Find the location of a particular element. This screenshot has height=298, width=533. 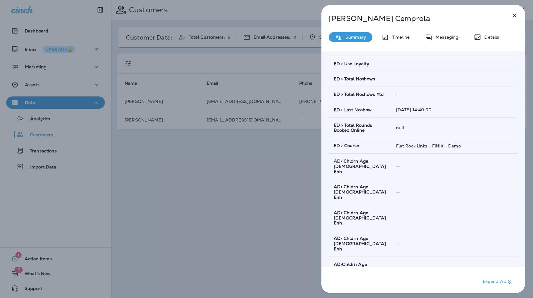

span: ED > Last Noshow is located at coordinates (353, 110).